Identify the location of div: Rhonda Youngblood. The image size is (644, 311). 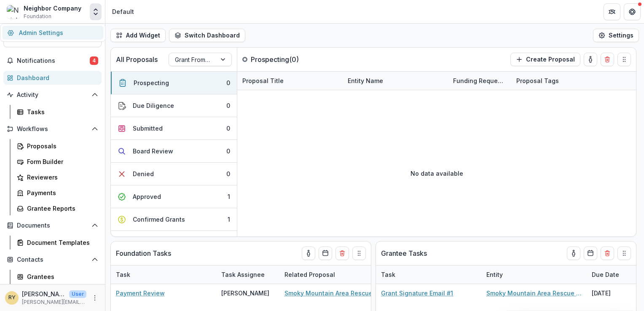
(12, 298).